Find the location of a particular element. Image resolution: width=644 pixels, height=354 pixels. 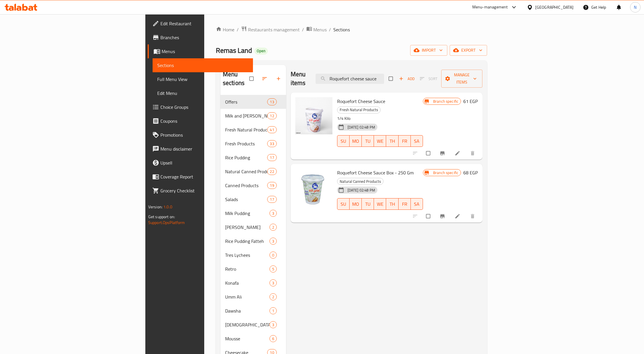

div: Dawsha1 is located at coordinates (253, 310).